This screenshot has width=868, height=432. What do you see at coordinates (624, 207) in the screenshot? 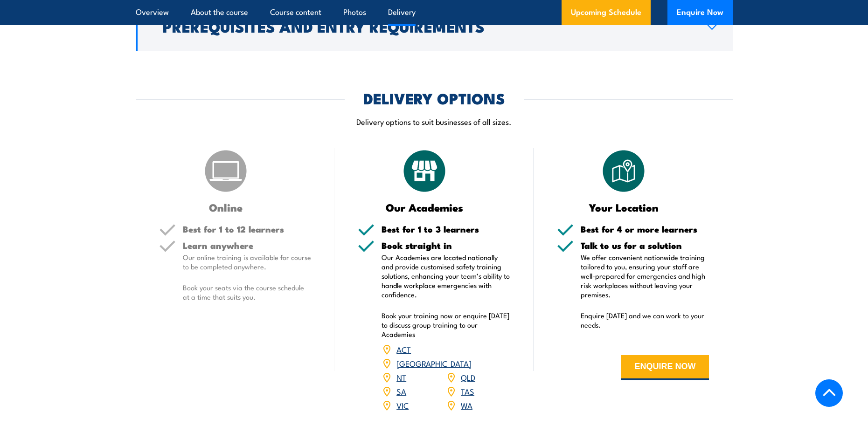
I see `h3: Your Location` at bounding box center [624, 207].